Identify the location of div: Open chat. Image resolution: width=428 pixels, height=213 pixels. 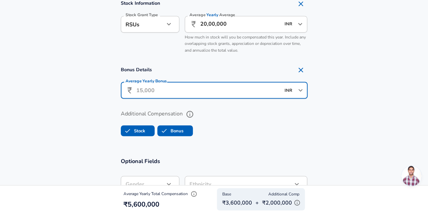
(411, 176).